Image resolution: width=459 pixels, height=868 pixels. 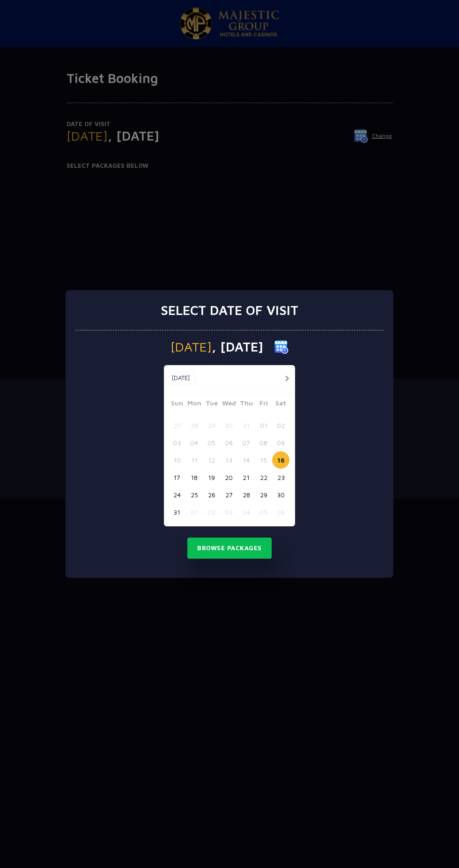 I want to click on button: 21, so click(x=246, y=477).